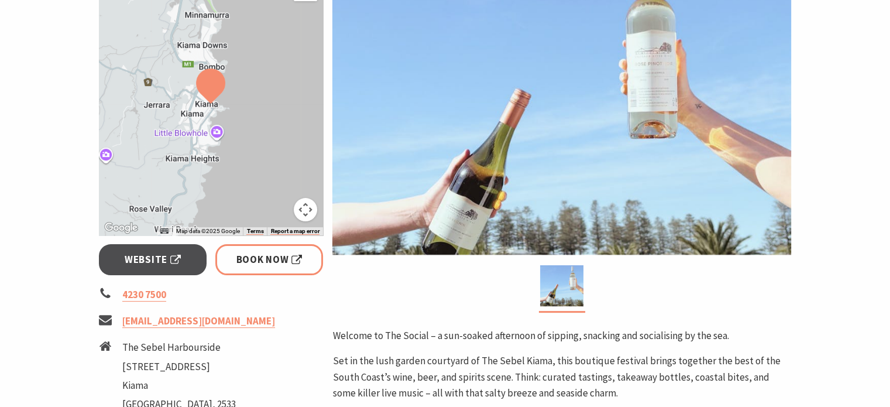  I want to click on button: Map camera controls, so click(305, 209).